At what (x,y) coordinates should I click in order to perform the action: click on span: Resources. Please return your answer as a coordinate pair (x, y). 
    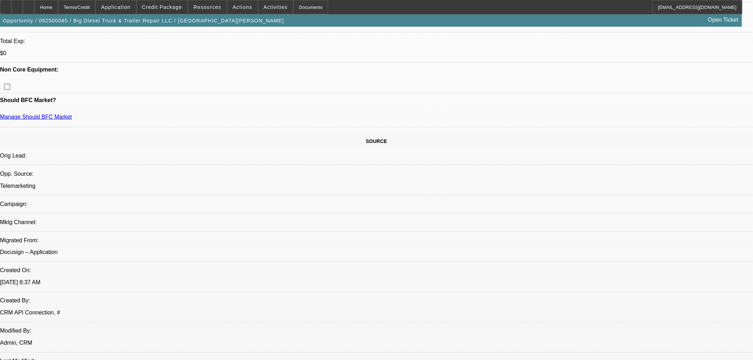
    Looking at the image, I should click on (207, 7).